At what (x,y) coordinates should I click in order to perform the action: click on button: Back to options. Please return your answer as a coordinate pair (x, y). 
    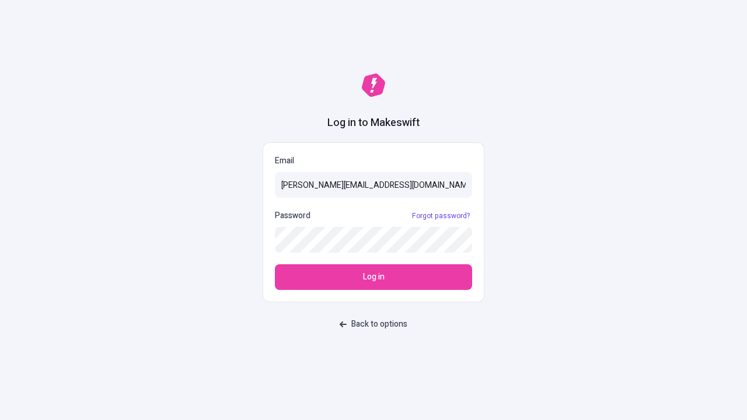
    Looking at the image, I should click on (374, 325).